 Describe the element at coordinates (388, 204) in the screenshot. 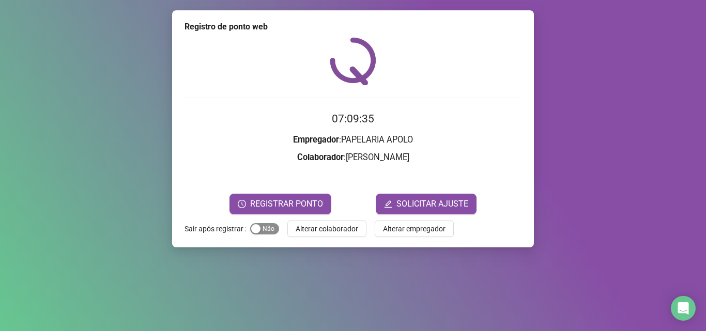

I see `span: edit` at that location.